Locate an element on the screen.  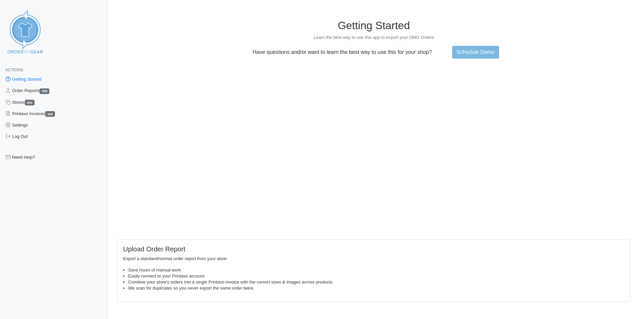
a: Schedule Demo is located at coordinates (476, 52).